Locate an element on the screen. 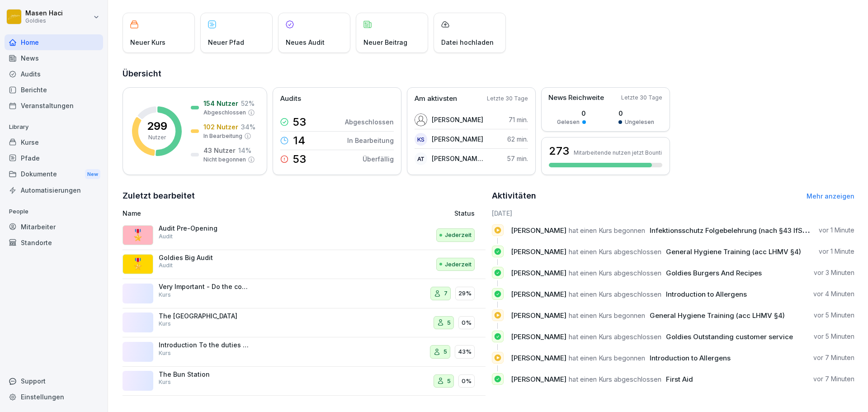 This screenshot has height=412, width=868. div: Support is located at coordinates (54, 381).